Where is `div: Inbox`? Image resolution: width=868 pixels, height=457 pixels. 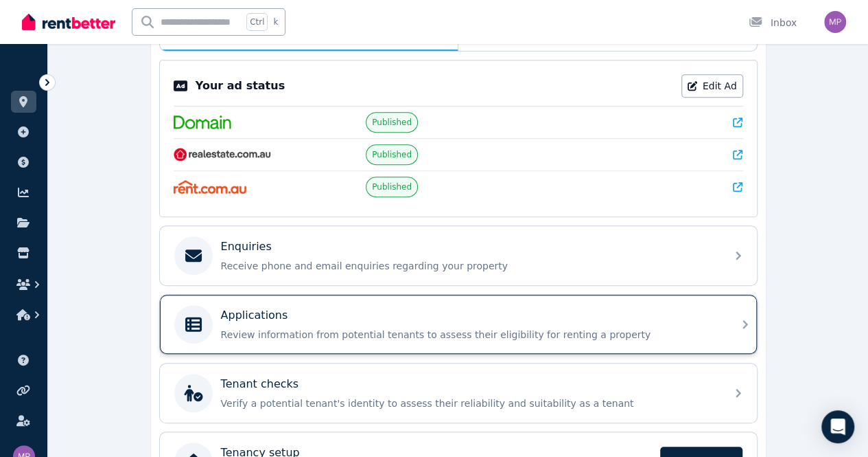 div: Inbox is located at coordinates (773, 23).